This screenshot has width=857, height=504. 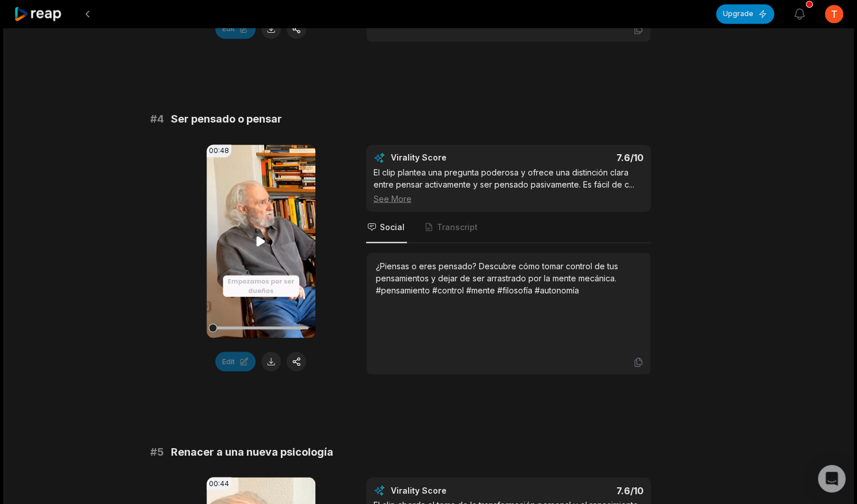 I want to click on nav: Tabs, so click(x=508, y=227).